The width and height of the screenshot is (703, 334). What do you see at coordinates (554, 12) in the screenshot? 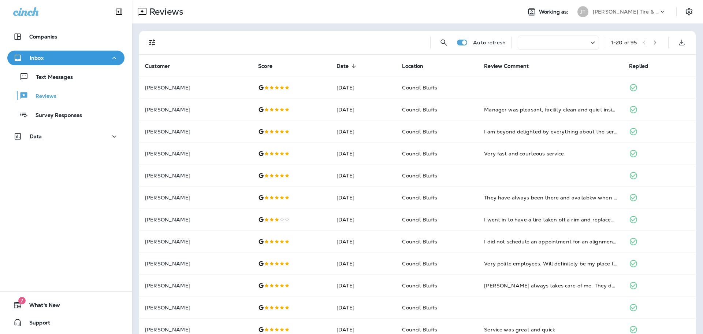
I see `span: Working as:` at bounding box center [554, 12].